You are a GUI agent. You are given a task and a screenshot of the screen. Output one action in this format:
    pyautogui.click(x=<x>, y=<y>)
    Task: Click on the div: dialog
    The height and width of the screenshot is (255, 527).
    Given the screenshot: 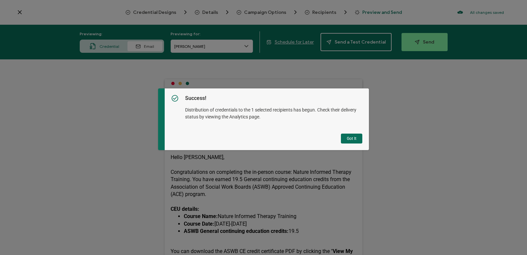 What is the action you would take?
    pyautogui.click(x=264, y=119)
    